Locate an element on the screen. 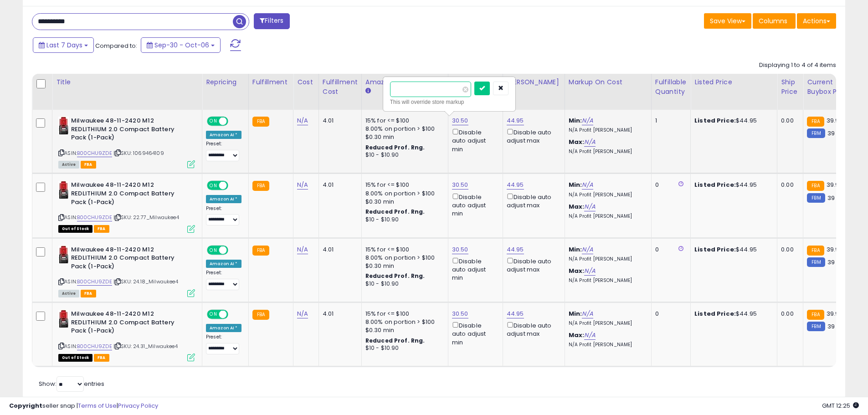 This screenshot has height=415, width=868. div: Current Buybox Price is located at coordinates (830, 87).